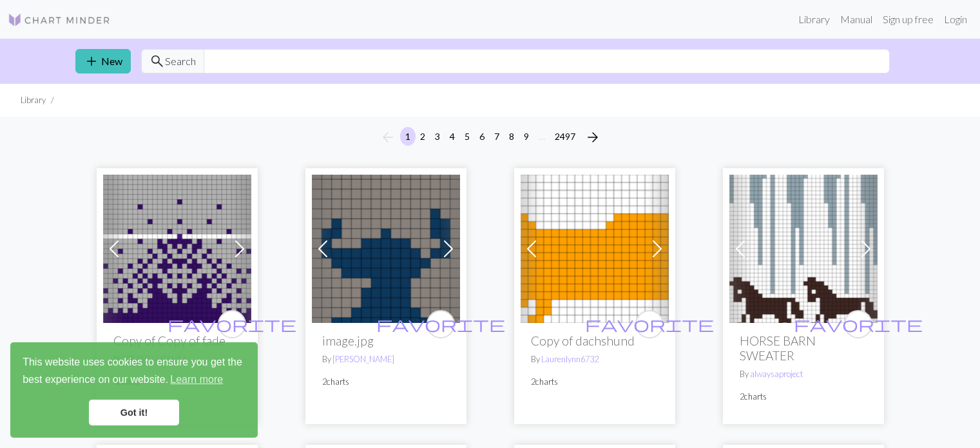 Image resolution: width=980 pixels, height=448 pixels. I want to click on img: dachshund, so click(595, 249).